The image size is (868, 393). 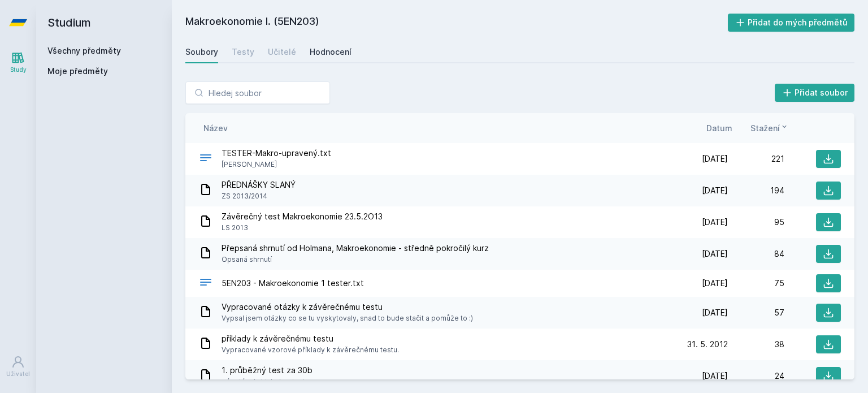 What do you see at coordinates (756, 159) in the screenshot?
I see `div: 221` at bounding box center [756, 159].